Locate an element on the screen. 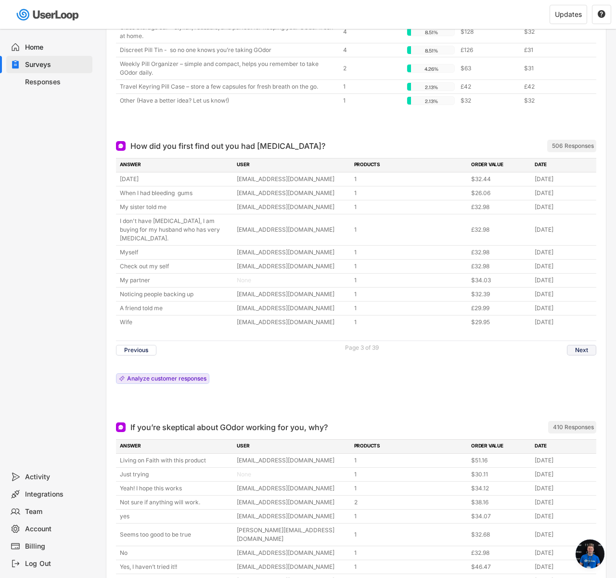 This screenshot has width=616, height=578. div: Glass Storage Jar - stylish, reusable, and perfect for keeping your GOdor fresh at home. is located at coordinates (229, 32).